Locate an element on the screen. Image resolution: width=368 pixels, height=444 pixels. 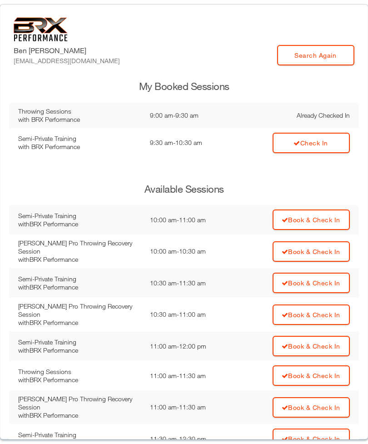
img: 6f7da32581c89ca25d665dc3aae533e4f14fe3ef_original.svg is located at coordinates (40, 29).